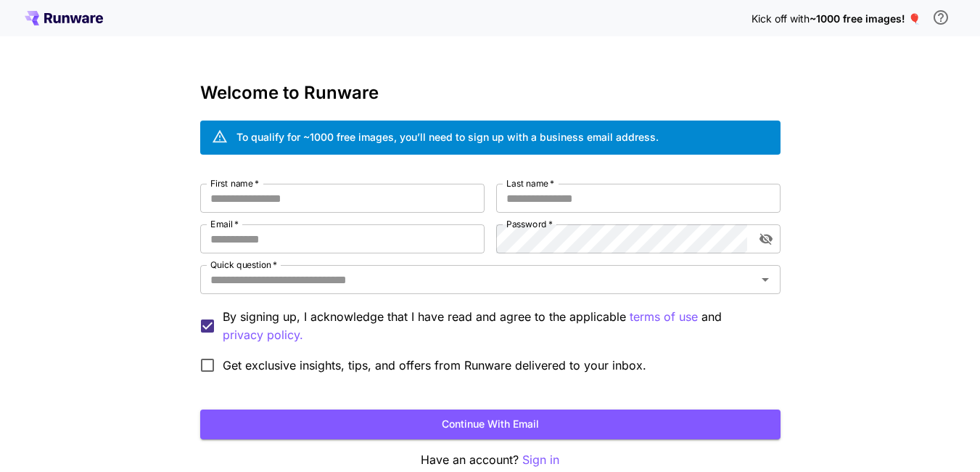  I want to click on span: ~1000 free images! 🎈, so click(865, 18).